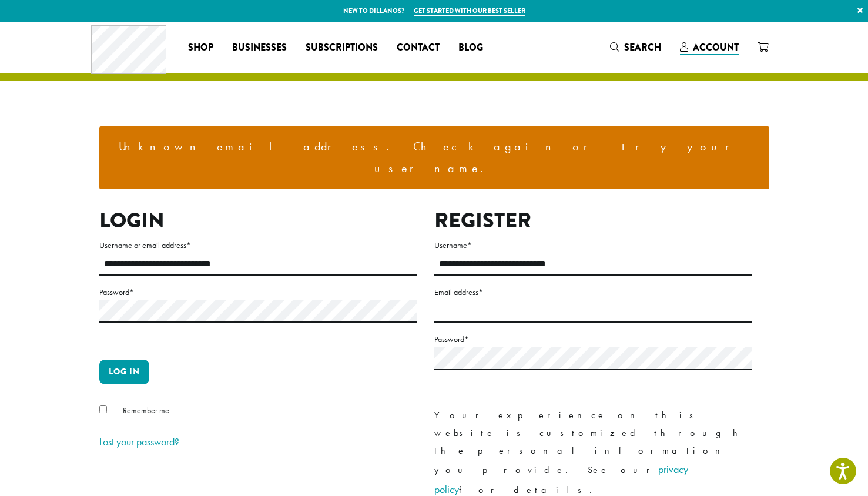  I want to click on span: Shop, so click(200, 48).